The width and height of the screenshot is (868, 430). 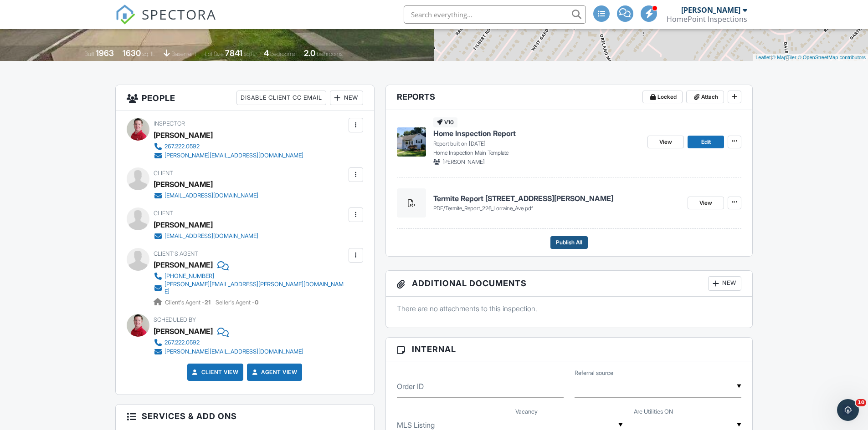 I want to click on img: The Best Home Inspection Software - Spectora, so click(x=126, y=14).